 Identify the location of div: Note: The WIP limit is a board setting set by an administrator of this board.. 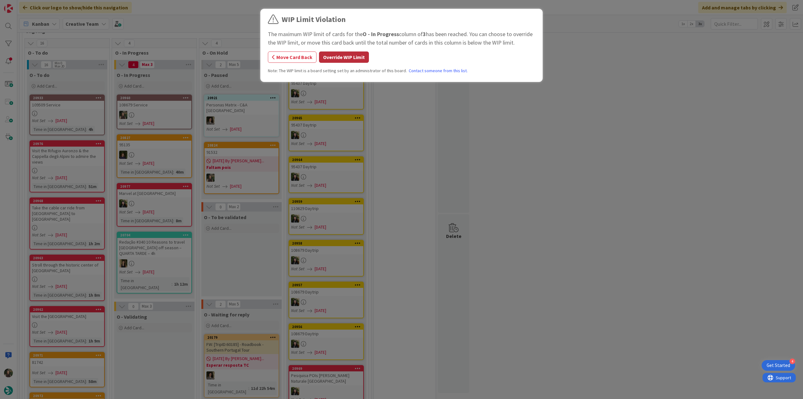
(402, 71).